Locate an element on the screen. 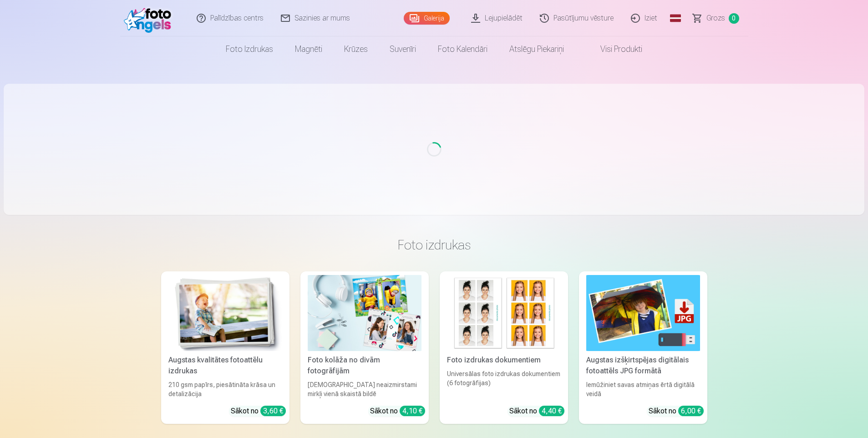  a: Foto izdrukas dokumentiemFoto izdrukas dokumentiemUniversālas foto izdrukas dokumentiem (6 fotogr... is located at coordinates (504, 348).